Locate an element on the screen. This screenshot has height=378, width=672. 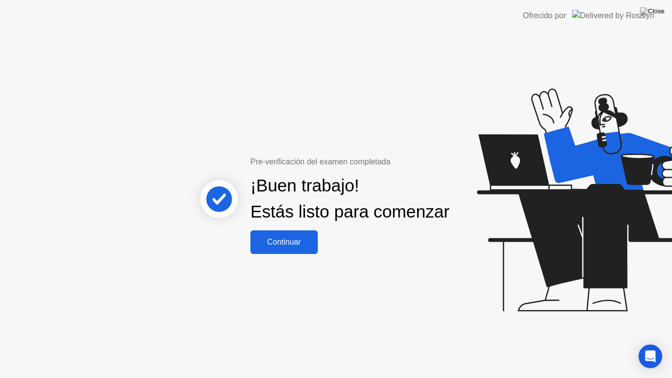
div: Continuar is located at coordinates (284, 242).